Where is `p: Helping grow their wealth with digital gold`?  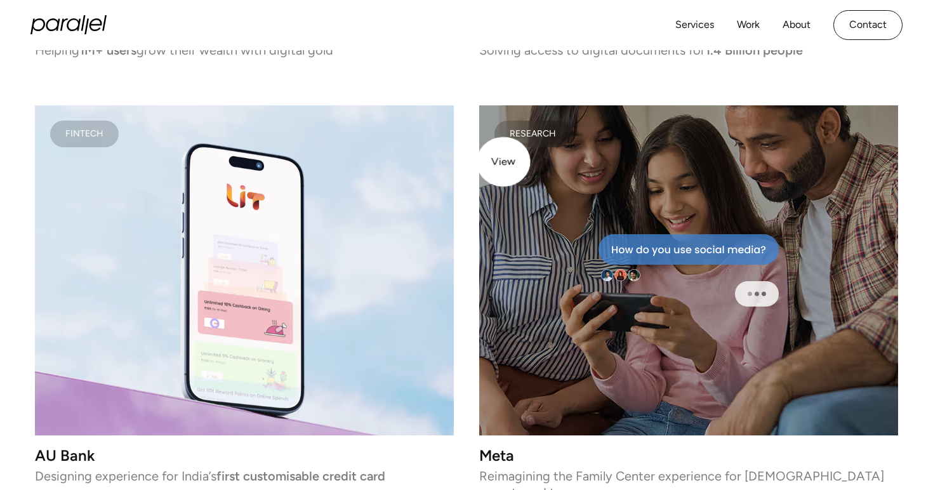 p: Helping grow their wealth with digital gold is located at coordinates (244, 49).